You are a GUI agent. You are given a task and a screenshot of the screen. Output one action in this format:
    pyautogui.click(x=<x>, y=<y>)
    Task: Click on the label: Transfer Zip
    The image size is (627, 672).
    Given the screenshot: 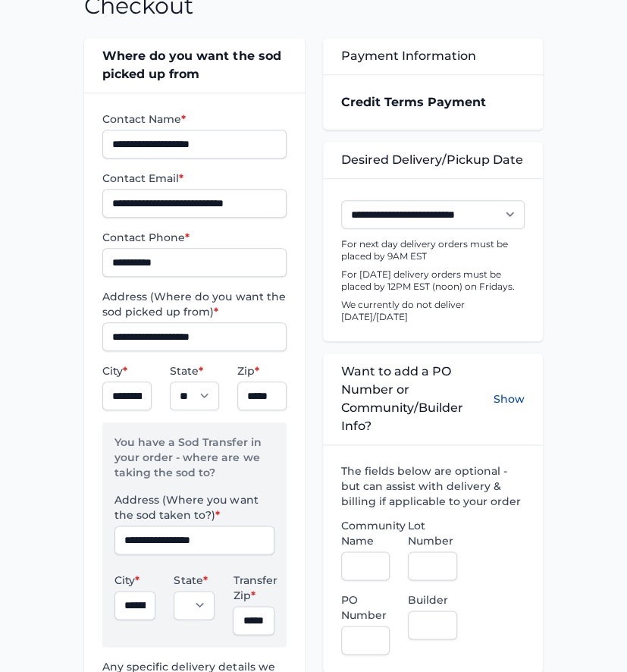 What is the action you would take?
    pyautogui.click(x=254, y=588)
    